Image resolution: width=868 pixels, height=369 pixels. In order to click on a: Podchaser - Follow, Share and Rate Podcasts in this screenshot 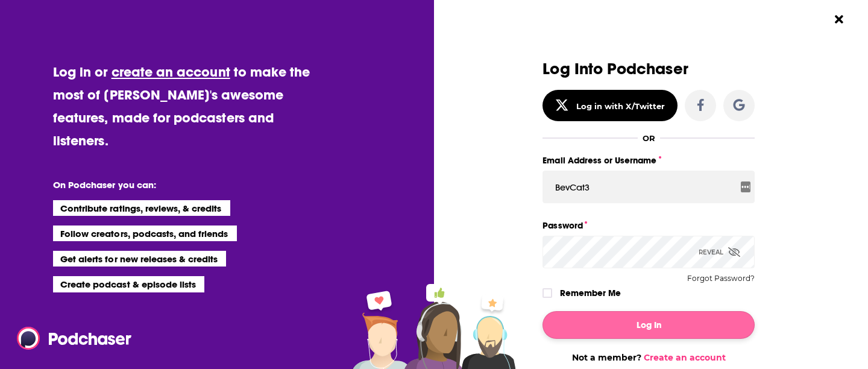, I will do `click(70, 339)`.